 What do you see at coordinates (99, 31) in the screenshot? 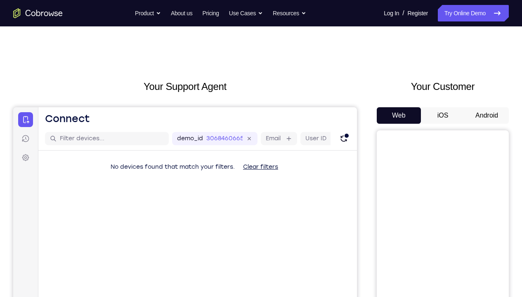
I see `input: Filter devices...` at bounding box center [99, 31].